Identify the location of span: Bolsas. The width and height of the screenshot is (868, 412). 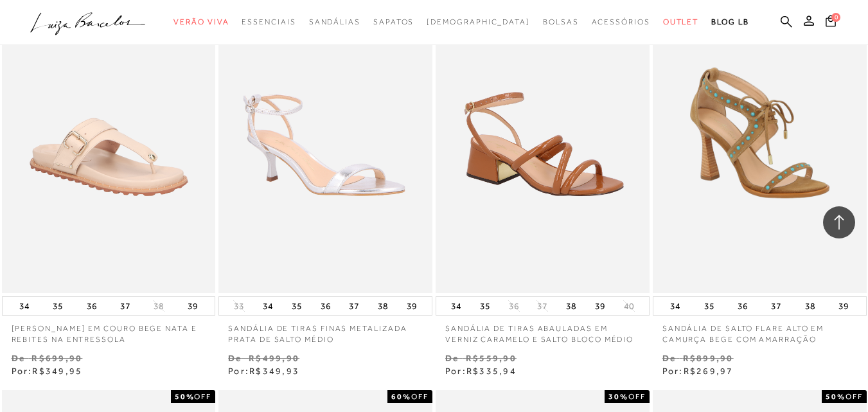
(561, 22).